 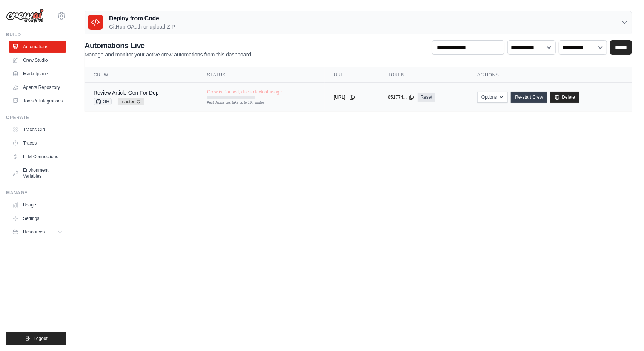 What do you see at coordinates (37, 101) in the screenshot?
I see `a: Tools & Integrations` at bounding box center [37, 101].